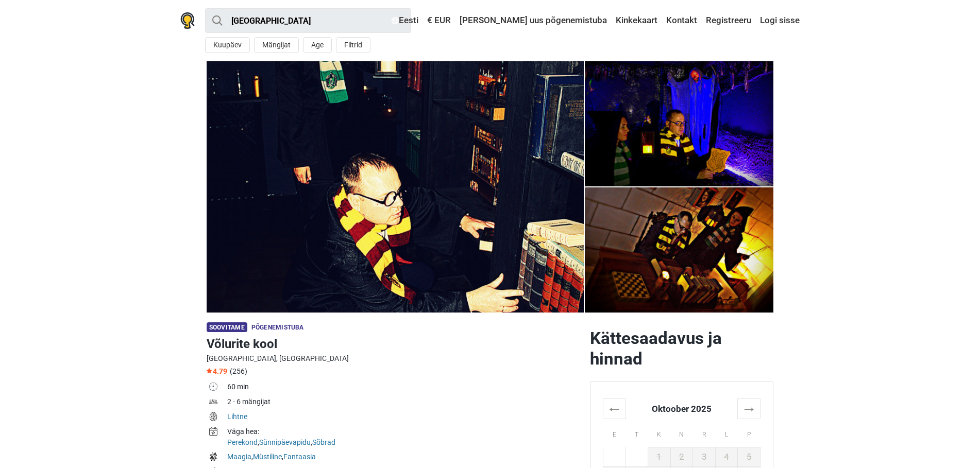 The image size is (980, 468). What do you see at coordinates (395, 187) in the screenshot?
I see `a: Võlurite kool photo 8` at bounding box center [395, 187].